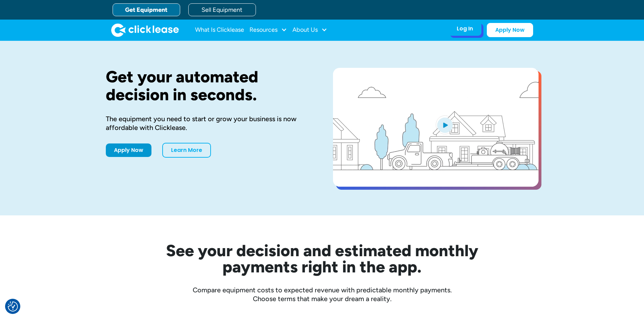 Image resolution: width=644 pixels, height=319 pixels. What do you see at coordinates (322, 294) in the screenshot?
I see `div: Compare equipment costs to expected revenue with predictable monthly payments. Choose terms that ...` at bounding box center [322, 294].